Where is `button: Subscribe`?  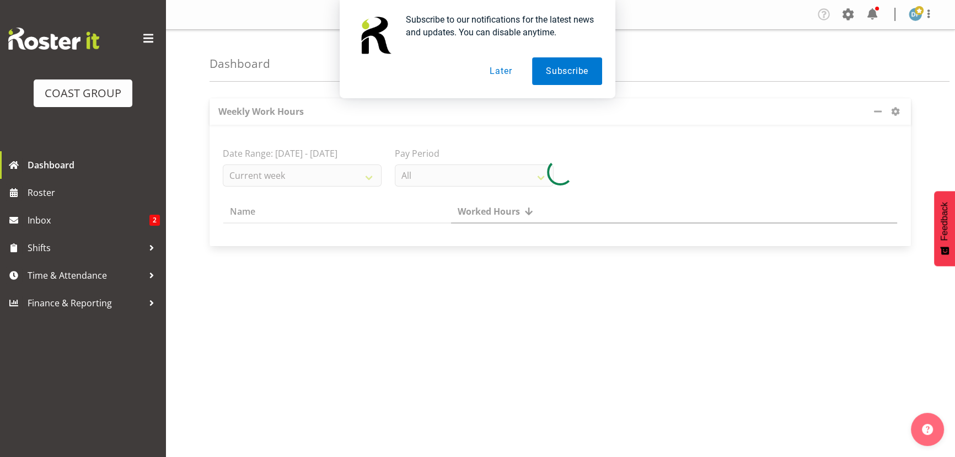 button: Subscribe is located at coordinates (567, 71).